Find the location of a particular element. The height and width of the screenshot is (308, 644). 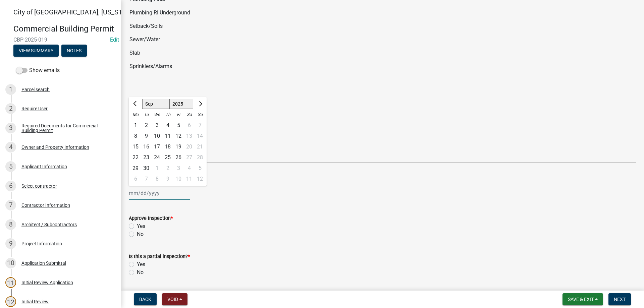

div: Monday, September 29, 2025 is located at coordinates (135, 168).